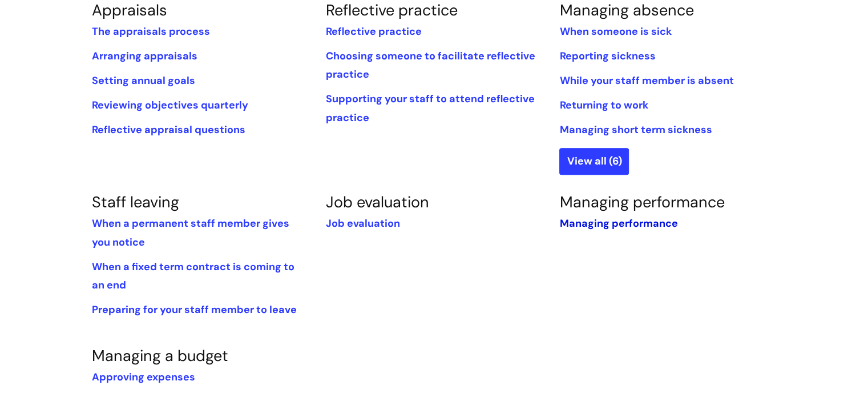  I want to click on a: Supporting your staff to attend reflective practice, so click(430, 108).